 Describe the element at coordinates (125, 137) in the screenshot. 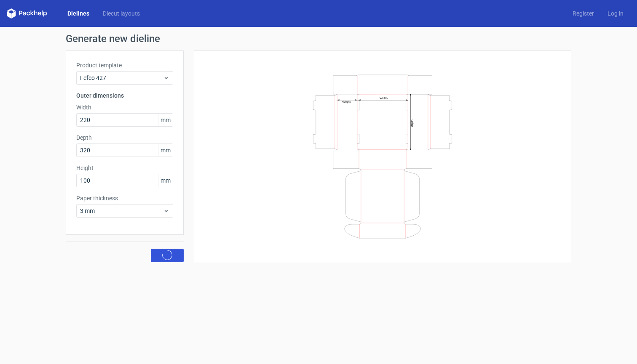

I see `label: Depth` at that location.